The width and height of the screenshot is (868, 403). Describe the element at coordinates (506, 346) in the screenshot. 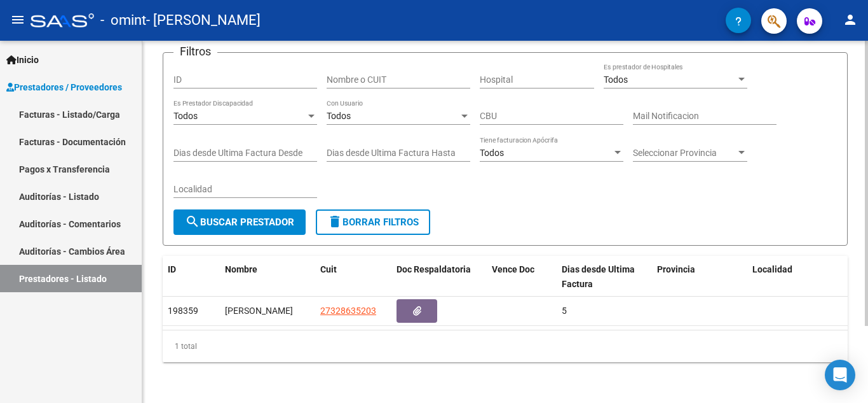

I see `div: 1 total` at that location.